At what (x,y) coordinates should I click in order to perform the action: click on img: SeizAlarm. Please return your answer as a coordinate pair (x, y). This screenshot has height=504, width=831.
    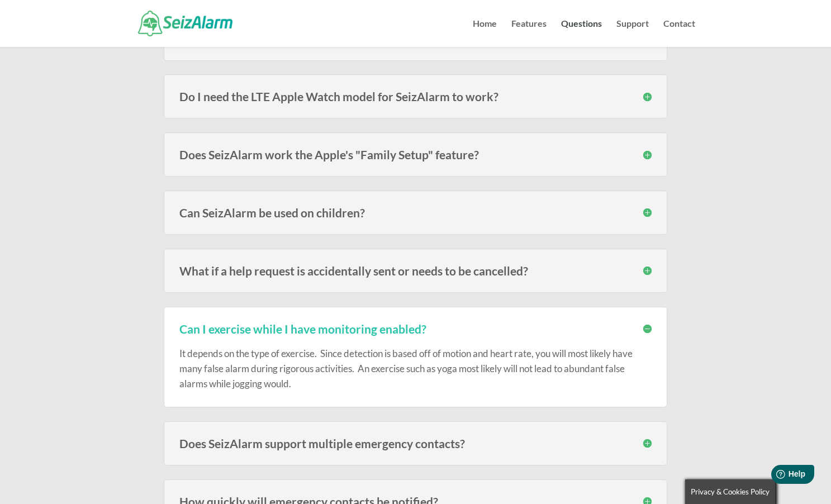
    Looking at the image, I should click on (185, 23).